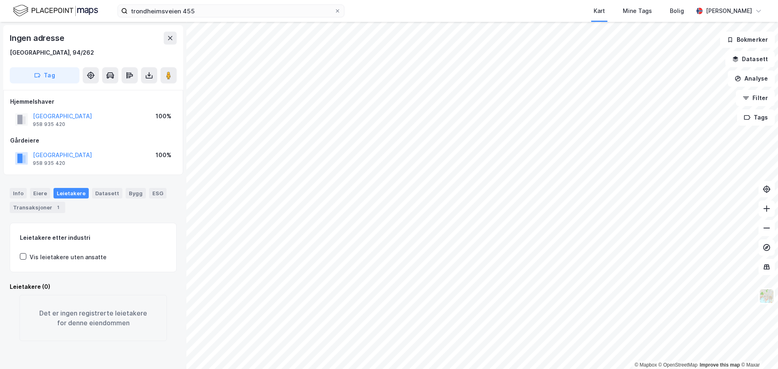 The height and width of the screenshot is (369, 778). Describe the element at coordinates (751, 79) in the screenshot. I see `button: Analyse` at that location.